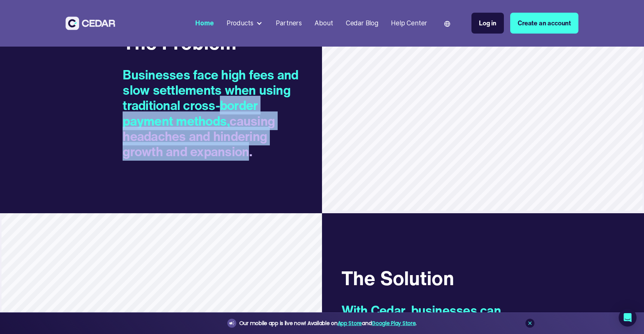  Describe the element at coordinates (324, 23) in the screenshot. I see `a: About` at that location.